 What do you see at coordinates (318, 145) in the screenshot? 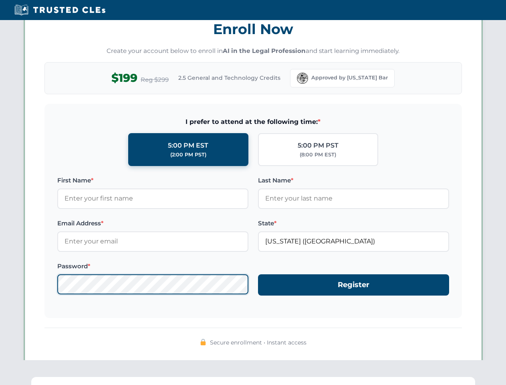
I see `div: 5:00 PM PST` at bounding box center [318, 145].